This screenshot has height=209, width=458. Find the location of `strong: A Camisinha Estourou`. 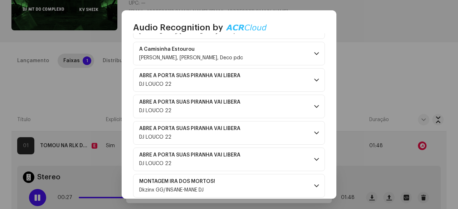

strong: A Camisinha Estourou is located at coordinates (167, 49).